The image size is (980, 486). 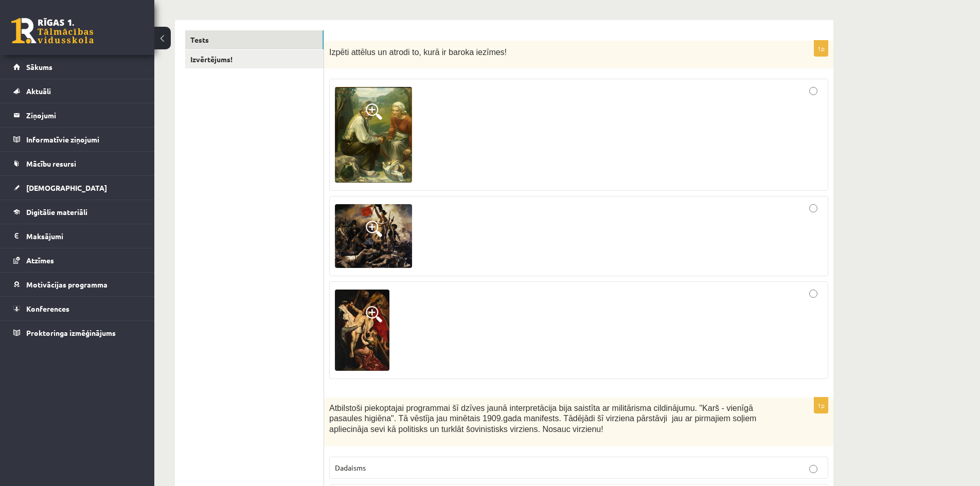 What do you see at coordinates (77, 284) in the screenshot?
I see `a: Motivācijas programma` at bounding box center [77, 284].